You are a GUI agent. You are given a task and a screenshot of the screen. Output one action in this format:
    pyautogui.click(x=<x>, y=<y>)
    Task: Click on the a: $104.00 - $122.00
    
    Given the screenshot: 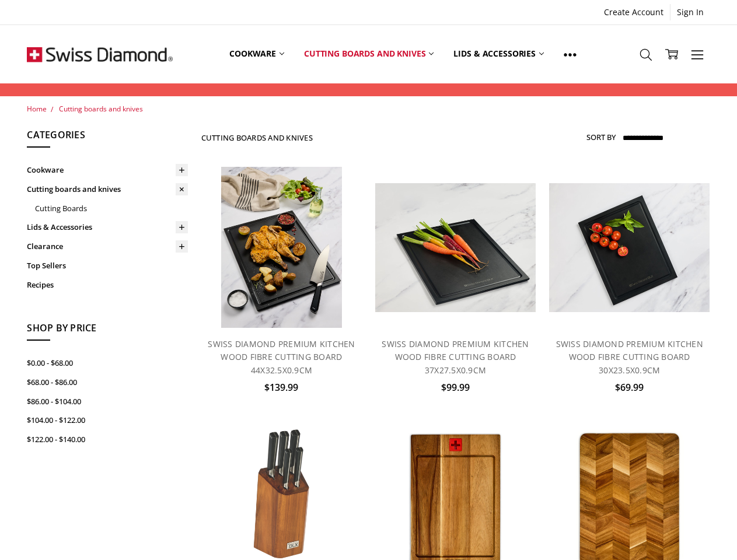 What is the action you would take?
    pyautogui.click(x=107, y=420)
    